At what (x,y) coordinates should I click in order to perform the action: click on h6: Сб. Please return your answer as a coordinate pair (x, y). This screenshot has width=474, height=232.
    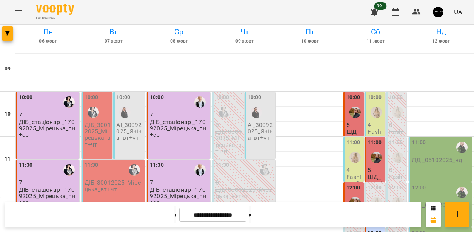
    Looking at the image, I should click on (375, 32).